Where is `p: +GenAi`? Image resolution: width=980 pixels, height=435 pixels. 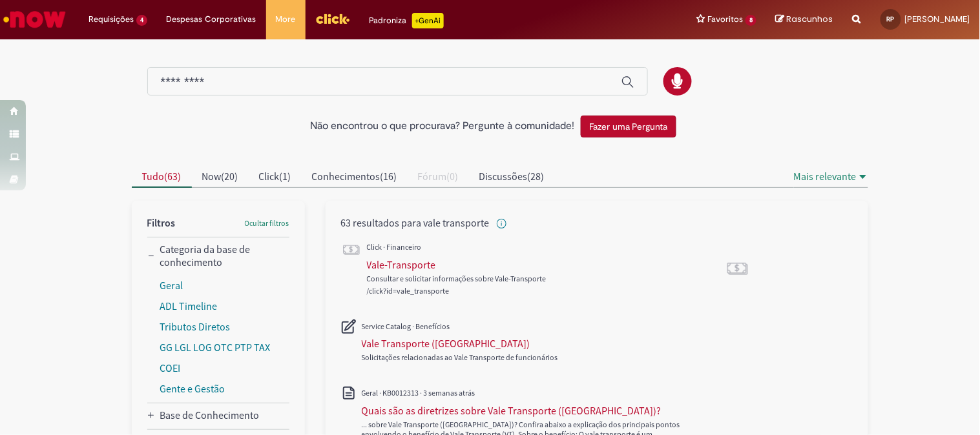 p: +GenAi is located at coordinates (428, 21).